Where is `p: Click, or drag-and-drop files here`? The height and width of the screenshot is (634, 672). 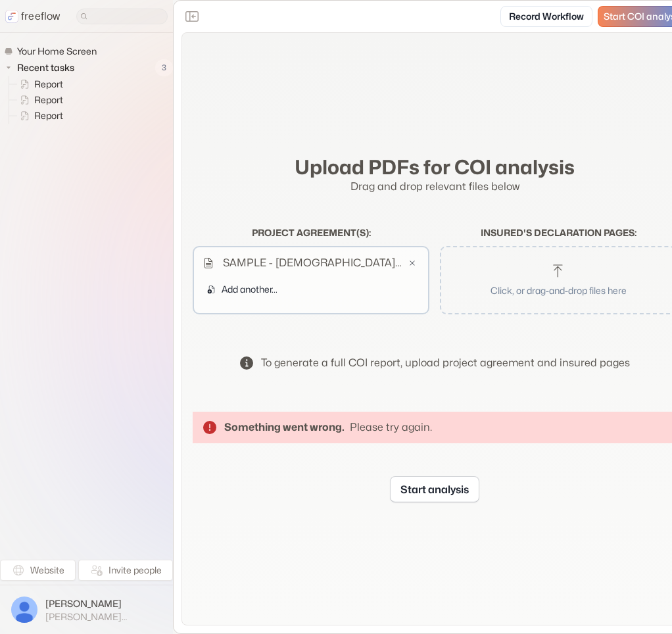 p: Click, or drag-and-drop files here is located at coordinates (558, 290).